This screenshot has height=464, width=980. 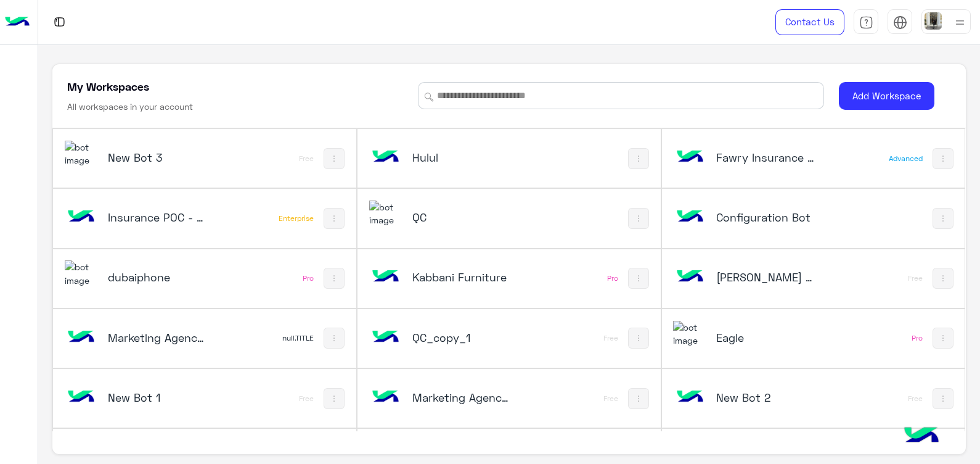 What do you see at coordinates (130, 106) in the screenshot?
I see `h6: All workspaces in your account` at bounding box center [130, 106].